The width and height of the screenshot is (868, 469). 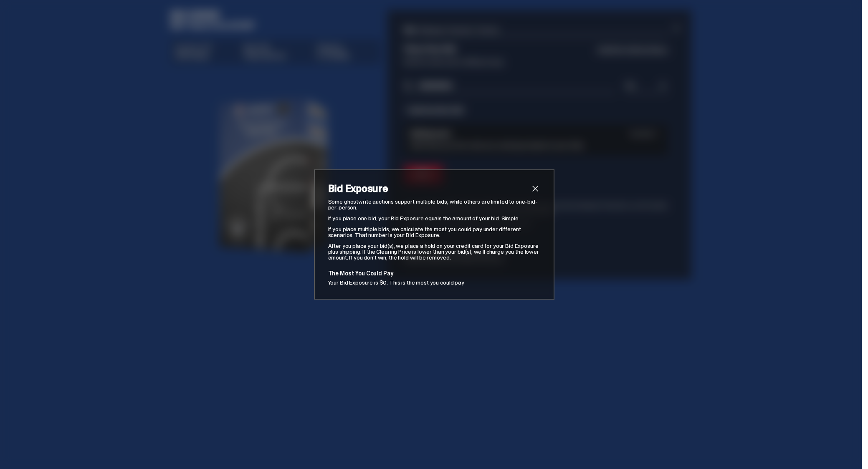 I want to click on p: The Most You Could Pay, so click(x=434, y=274).